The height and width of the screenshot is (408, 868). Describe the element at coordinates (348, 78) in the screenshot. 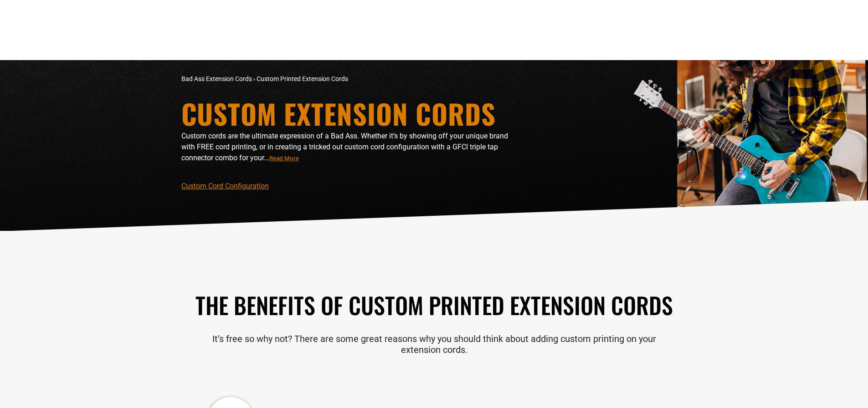

I see `nav: breadcrumbs` at that location.